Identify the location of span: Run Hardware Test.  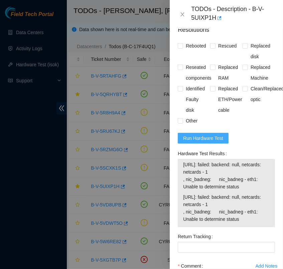
(203, 138).